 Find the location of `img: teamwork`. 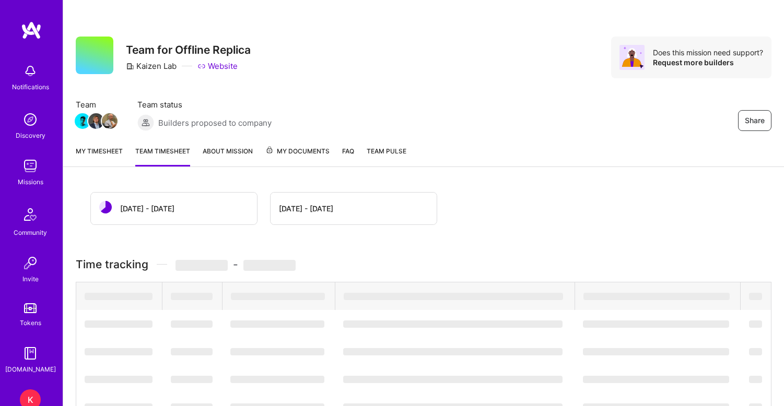

img: teamwork is located at coordinates (30, 166).